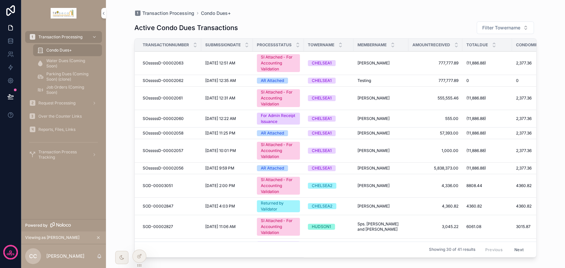 The width and height of the screenshot is (565, 268). I want to click on span: 3,045.22, so click(435, 227).